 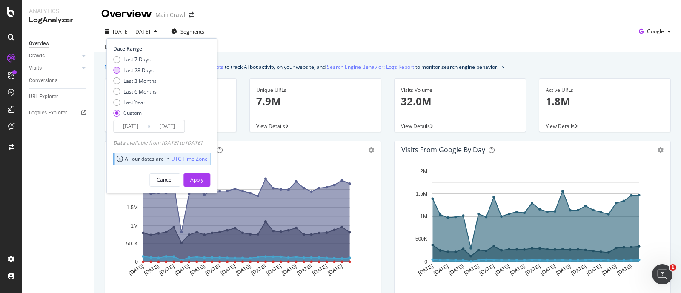 What do you see at coordinates (167, 126) in the screenshot?
I see `input: End Date` at bounding box center [167, 126].